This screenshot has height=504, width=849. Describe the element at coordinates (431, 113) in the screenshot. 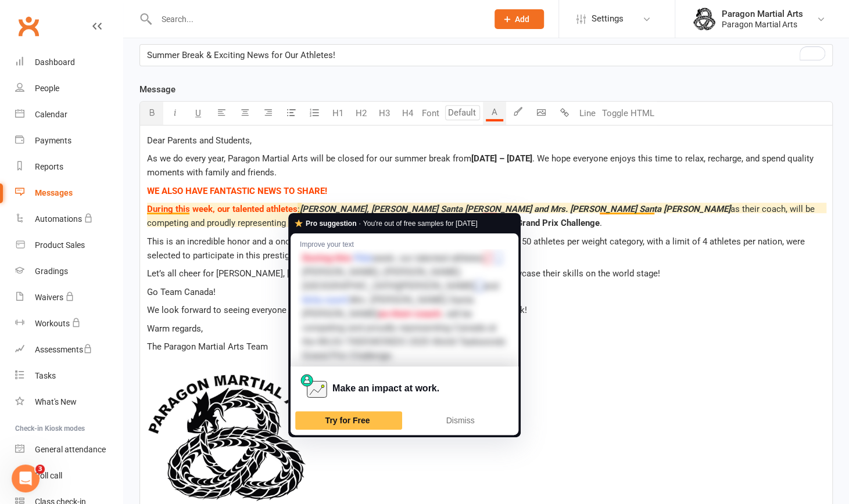

I see `button: Font` at that location.